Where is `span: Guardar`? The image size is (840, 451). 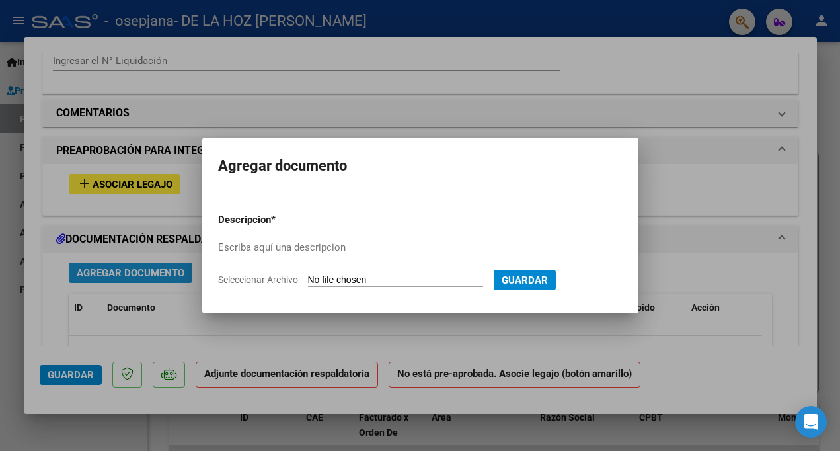 span: Guardar is located at coordinates (525, 280).